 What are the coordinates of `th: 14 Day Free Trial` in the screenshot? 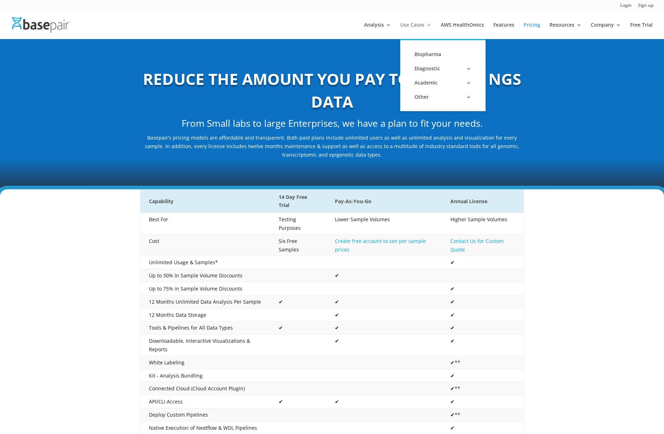 It's located at (298, 201).